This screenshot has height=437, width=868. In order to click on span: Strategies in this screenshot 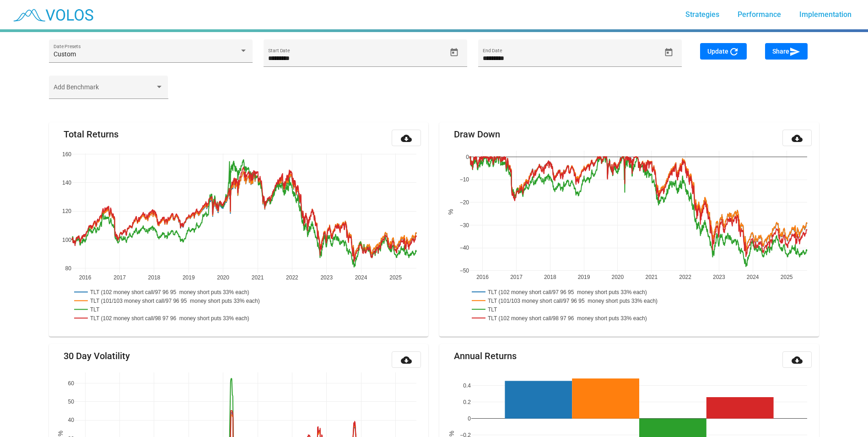, I will do `click(702, 14)`.